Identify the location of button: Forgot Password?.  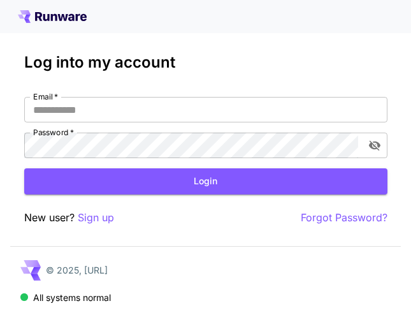
(344, 217).